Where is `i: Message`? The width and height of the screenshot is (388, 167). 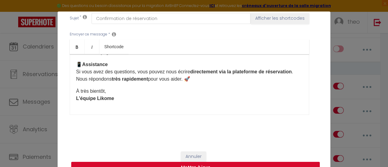
i: Message is located at coordinates (114, 34).